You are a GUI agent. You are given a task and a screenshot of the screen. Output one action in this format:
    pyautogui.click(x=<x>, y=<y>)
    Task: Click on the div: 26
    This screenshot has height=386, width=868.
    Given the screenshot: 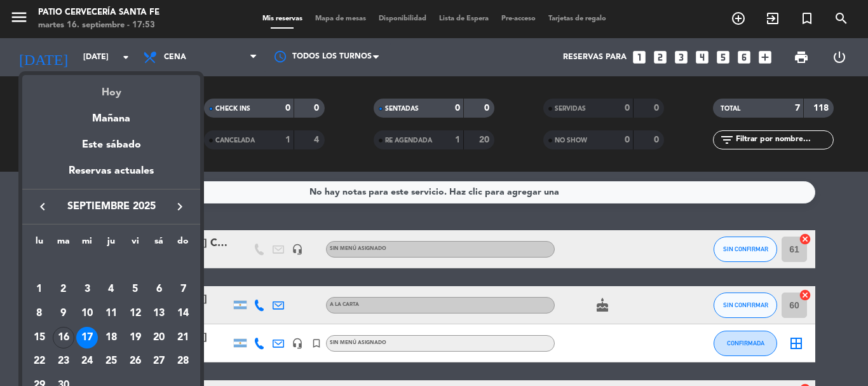 What is the action you would take?
    pyautogui.click(x=136, y=362)
    